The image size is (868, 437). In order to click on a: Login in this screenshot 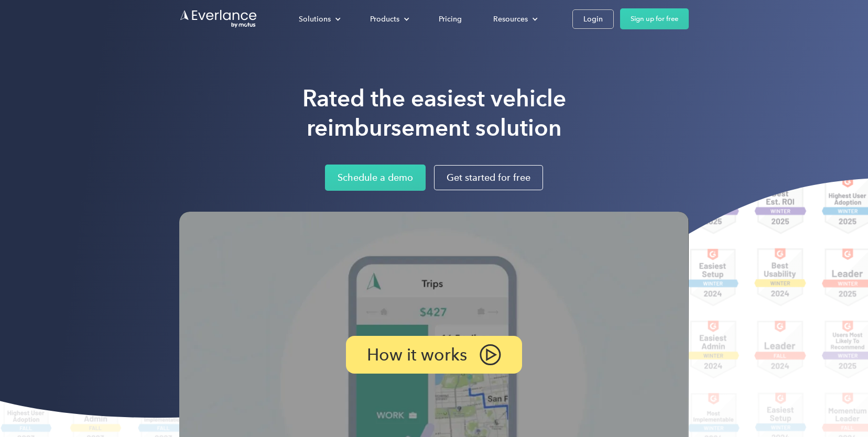, I will do `click(593, 19)`.